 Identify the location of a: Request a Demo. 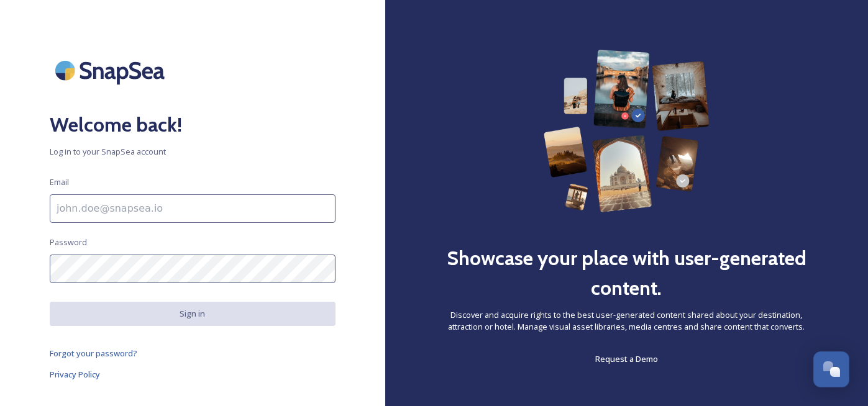
(627, 359).